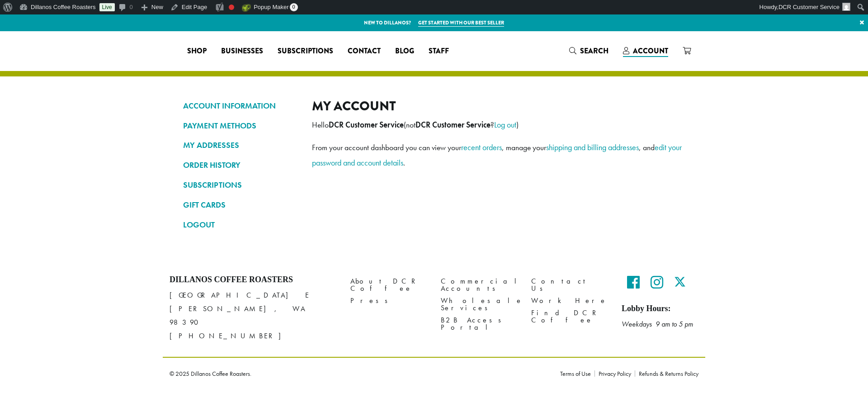  What do you see at coordinates (461, 22) in the screenshot?
I see `a: Get started with our best seller` at bounding box center [461, 22].